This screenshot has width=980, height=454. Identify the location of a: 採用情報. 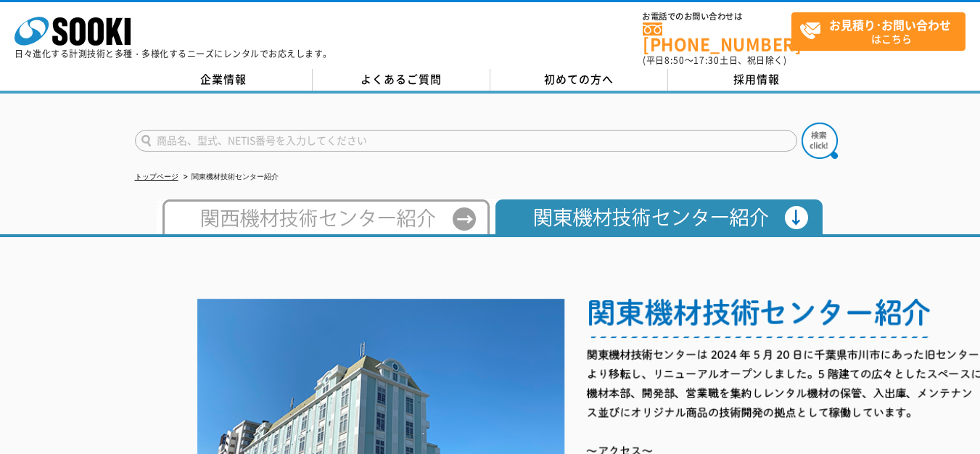
(756, 80).